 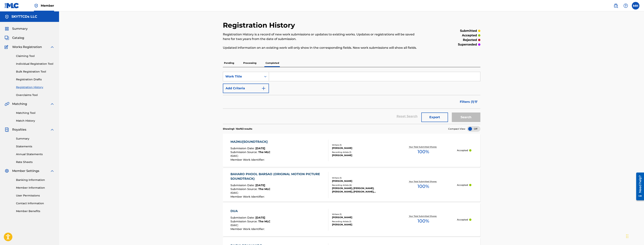 I want to click on p: Registration History is a record of new work submissions or updates to existing works. Updates or..., so click(x=322, y=37).